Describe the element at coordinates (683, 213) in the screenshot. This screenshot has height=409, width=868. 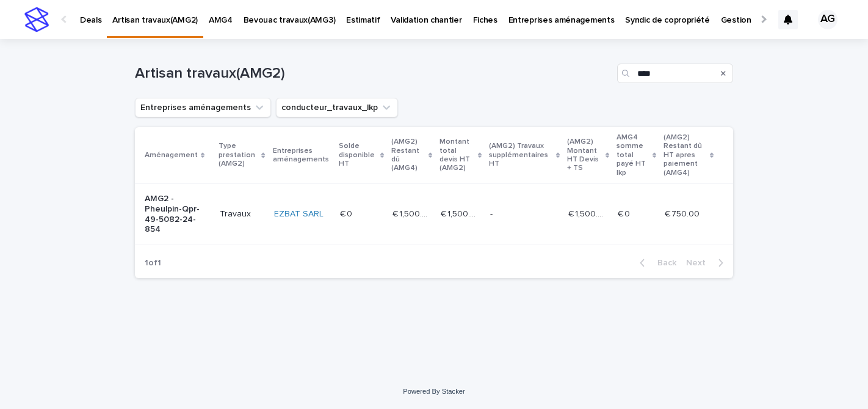
I see `p: € 750.00` at that location.